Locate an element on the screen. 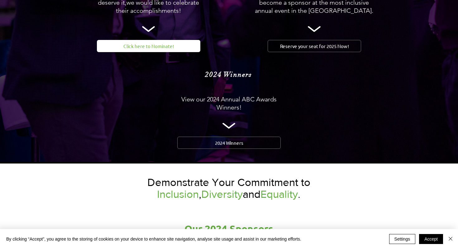 This screenshot has height=249, width=458. span: Our 2024 Sponsors is located at coordinates (229, 228).